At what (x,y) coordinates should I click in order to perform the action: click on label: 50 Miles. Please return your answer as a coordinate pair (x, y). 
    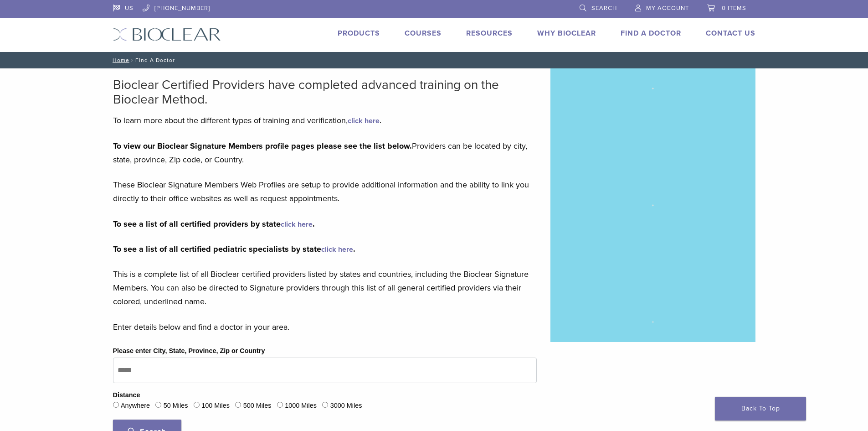
    Looking at the image, I should click on (176, 406).